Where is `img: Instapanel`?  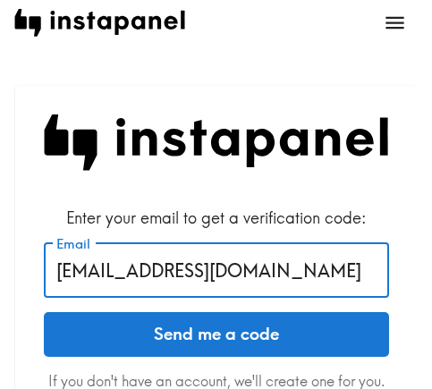
img: Instapanel is located at coordinates (217, 142).